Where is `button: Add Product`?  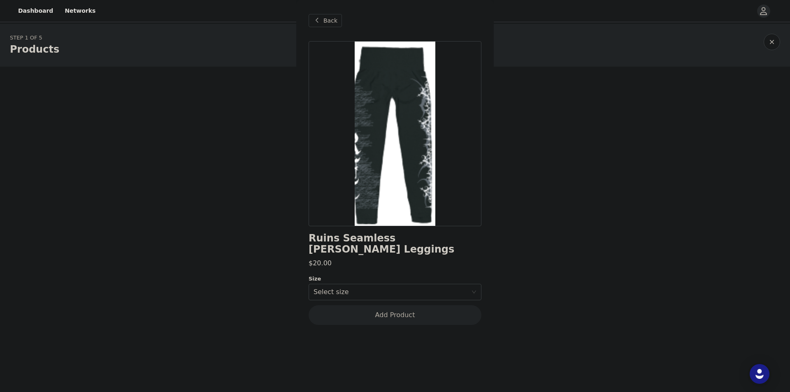 button: Add Product is located at coordinates (395, 315).